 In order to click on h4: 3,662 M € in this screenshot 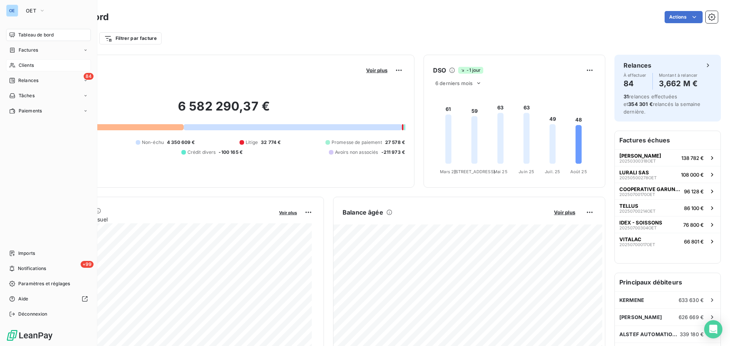, I will do `click(679, 84)`.